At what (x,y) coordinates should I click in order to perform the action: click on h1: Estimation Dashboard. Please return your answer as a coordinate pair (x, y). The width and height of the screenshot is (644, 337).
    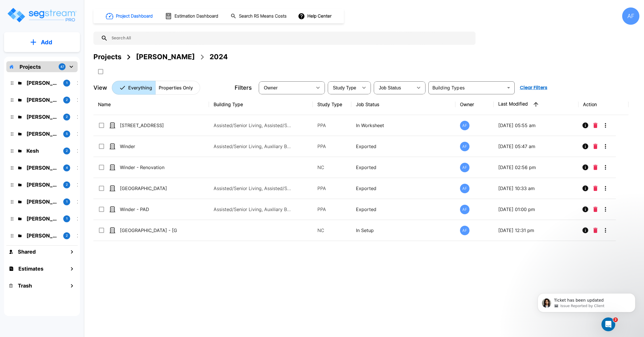
    Looking at the image, I should click on (196, 16).